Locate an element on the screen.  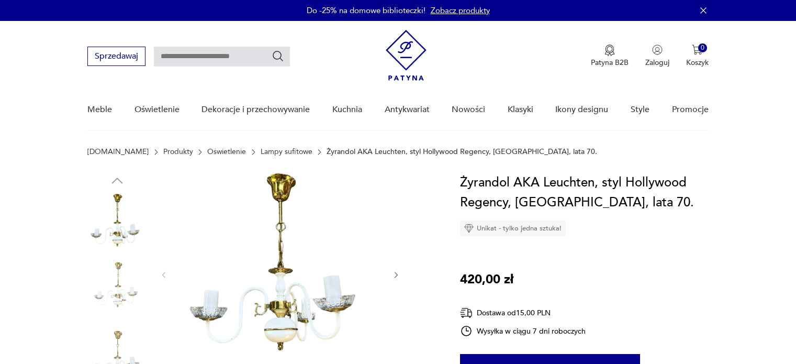
a: Nowości is located at coordinates (468, 109).